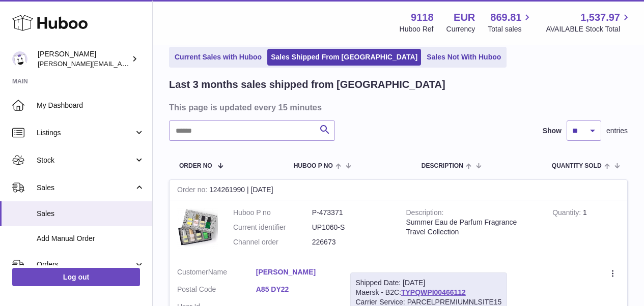 The width and height of the screenshot is (644, 306). Describe the element at coordinates (216, 291) in the screenshot. I see `dt: Postal Code` at that location.